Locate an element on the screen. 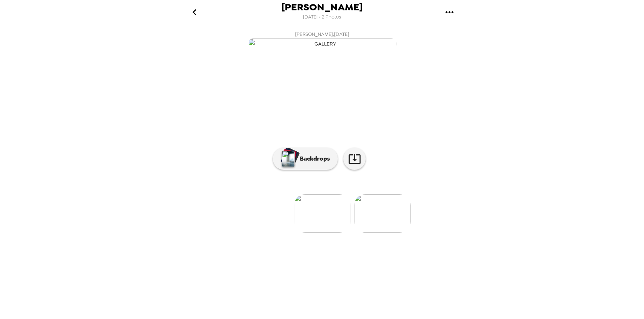 Image resolution: width=644 pixels, height=319 pixels. p: Backdrops is located at coordinates (312, 159).